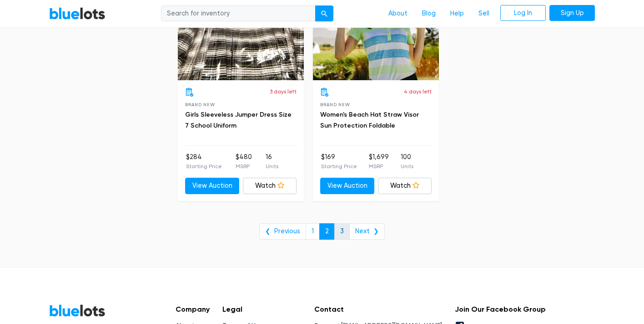  What do you see at coordinates (313, 232) in the screenshot?
I see `a: 1` at bounding box center [313, 232].